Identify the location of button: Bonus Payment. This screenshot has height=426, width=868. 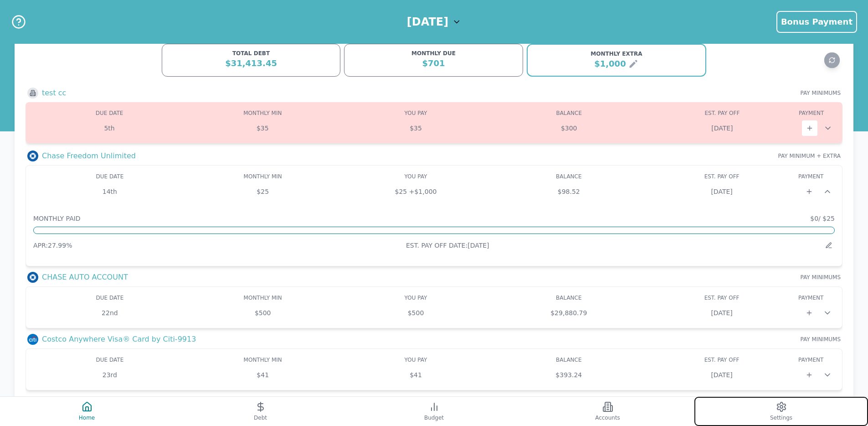
(817, 22).